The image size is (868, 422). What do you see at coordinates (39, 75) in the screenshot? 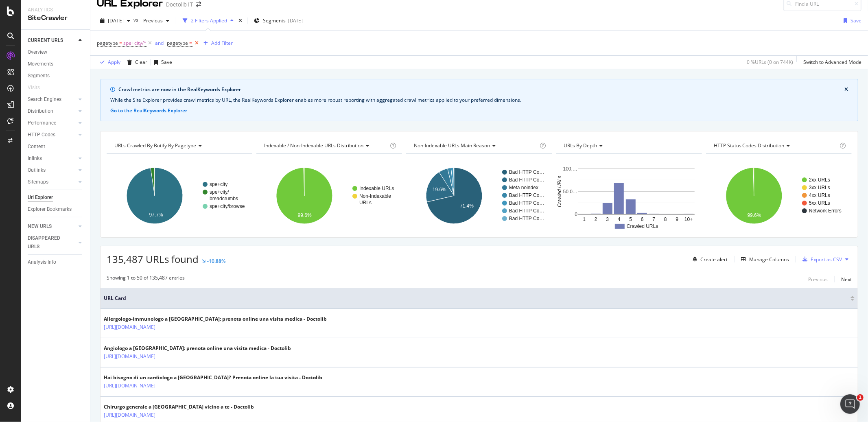
I see `div: Segments` at bounding box center [39, 75].